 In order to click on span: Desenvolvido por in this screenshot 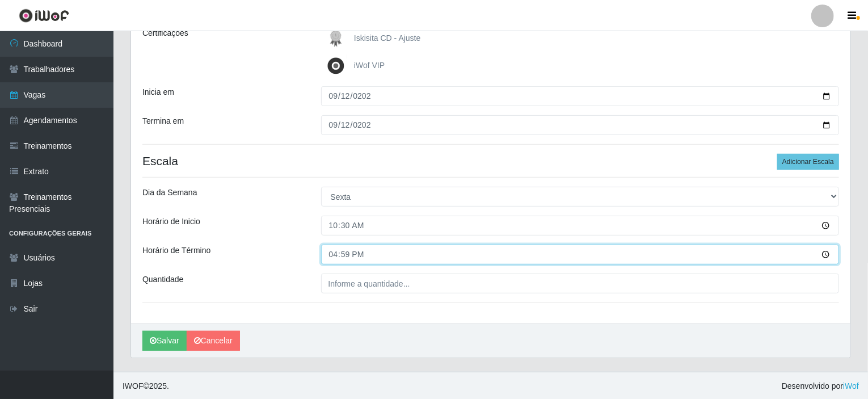, I will do `click(821, 386)`.